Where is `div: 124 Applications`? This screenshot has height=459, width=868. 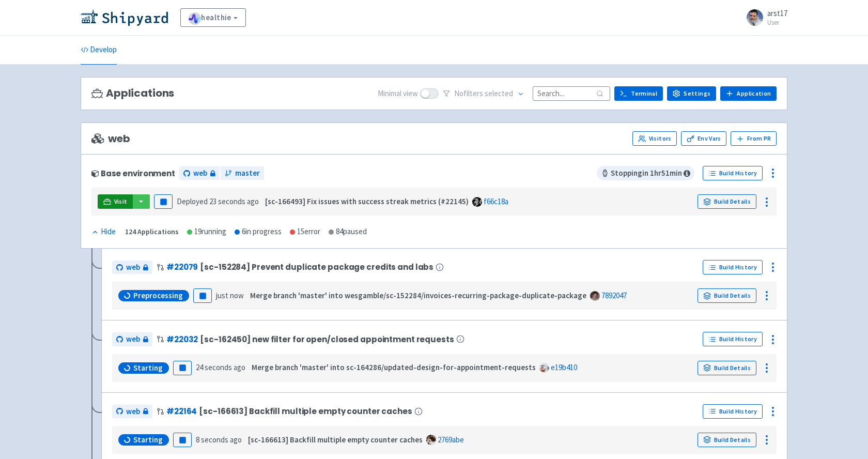 div: 124 Applications is located at coordinates (152, 232).